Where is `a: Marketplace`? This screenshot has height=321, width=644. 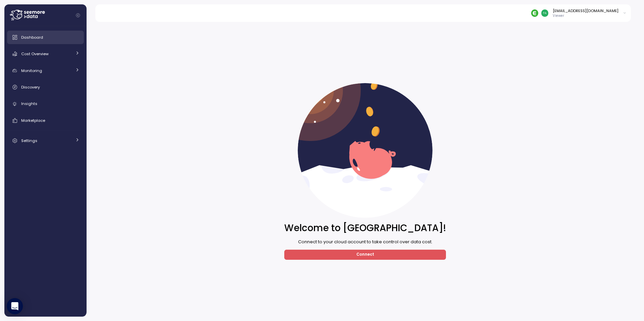 a: Marketplace is located at coordinates (45, 120).